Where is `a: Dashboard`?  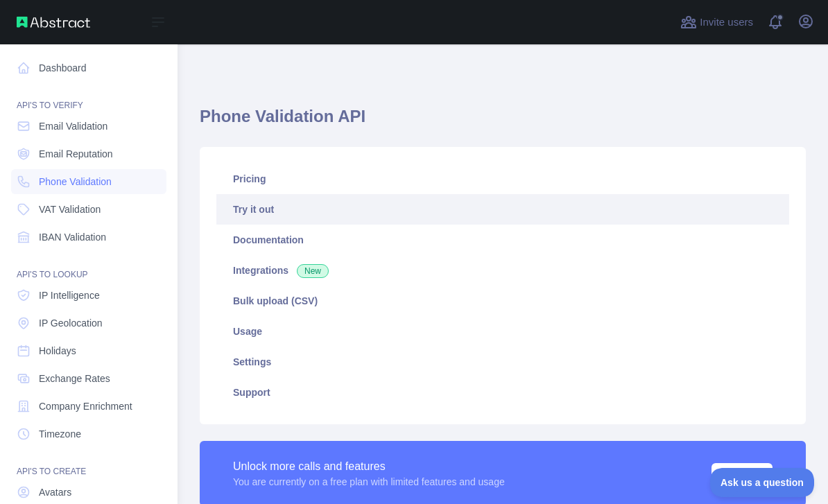 a: Dashboard is located at coordinates (88, 68).